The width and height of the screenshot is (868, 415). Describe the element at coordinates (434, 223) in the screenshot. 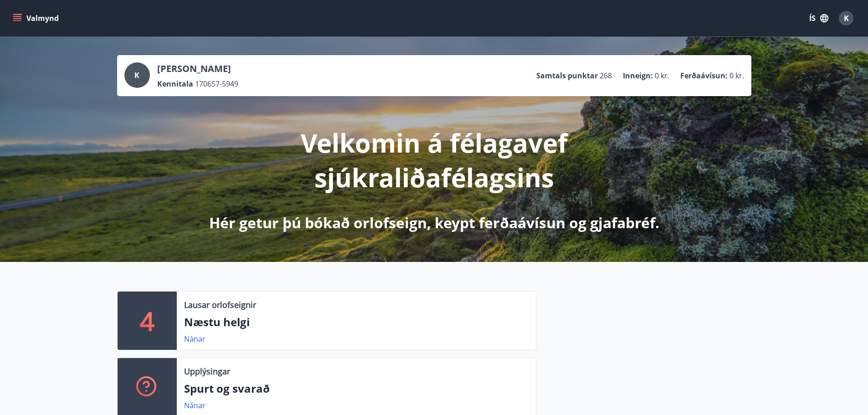

I see `p: Hér getur þú bókað orlofseign, keypt ferðaávísun og gjafabréf.` at that location.